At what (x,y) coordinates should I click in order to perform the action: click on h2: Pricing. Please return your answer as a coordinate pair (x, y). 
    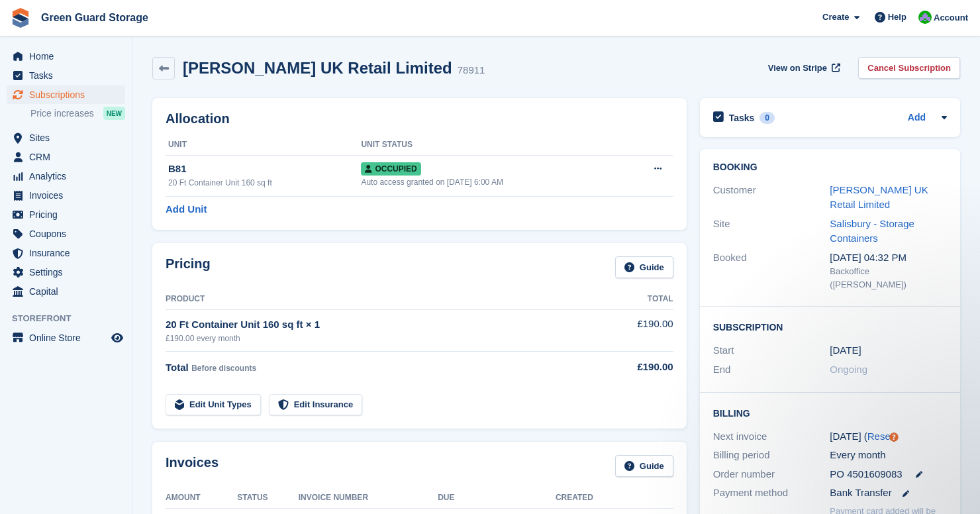
    Looking at the image, I should click on (188, 267).